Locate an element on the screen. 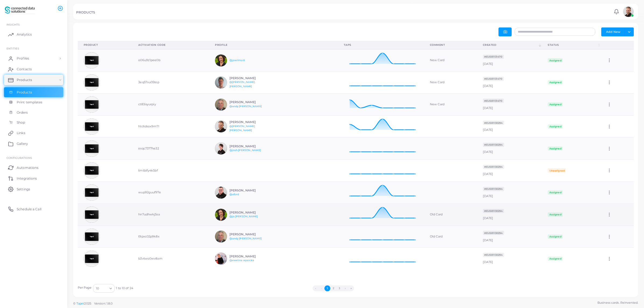 Image resolution: width=644 pixels, height=308 pixels. a: Links is located at coordinates (34, 133).